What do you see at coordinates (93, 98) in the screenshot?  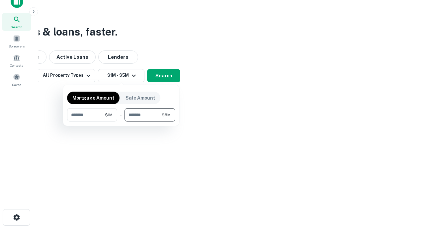 I see `p: Mortgage Amount` at bounding box center [93, 98].